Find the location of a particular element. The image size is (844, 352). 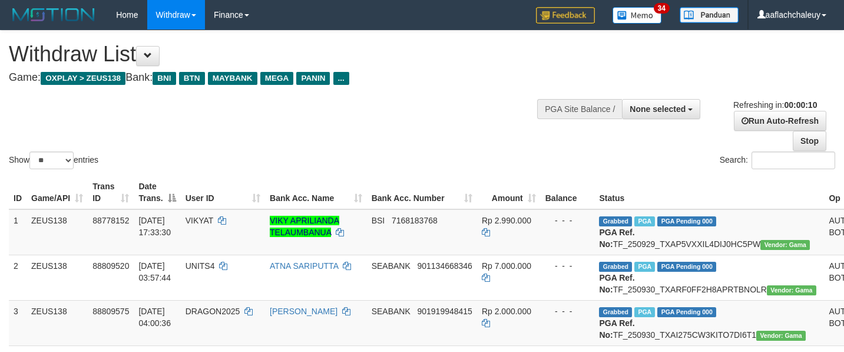

img: Feedback.jpg is located at coordinates (565, 15).